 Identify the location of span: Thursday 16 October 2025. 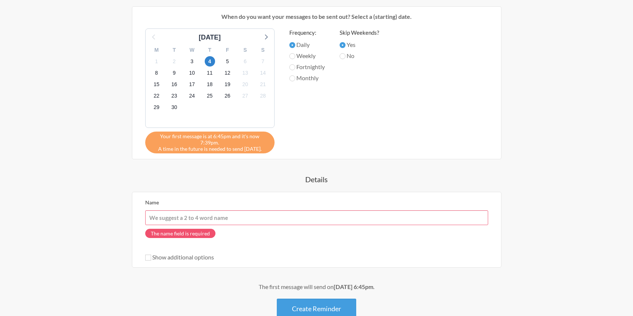
(174, 85).